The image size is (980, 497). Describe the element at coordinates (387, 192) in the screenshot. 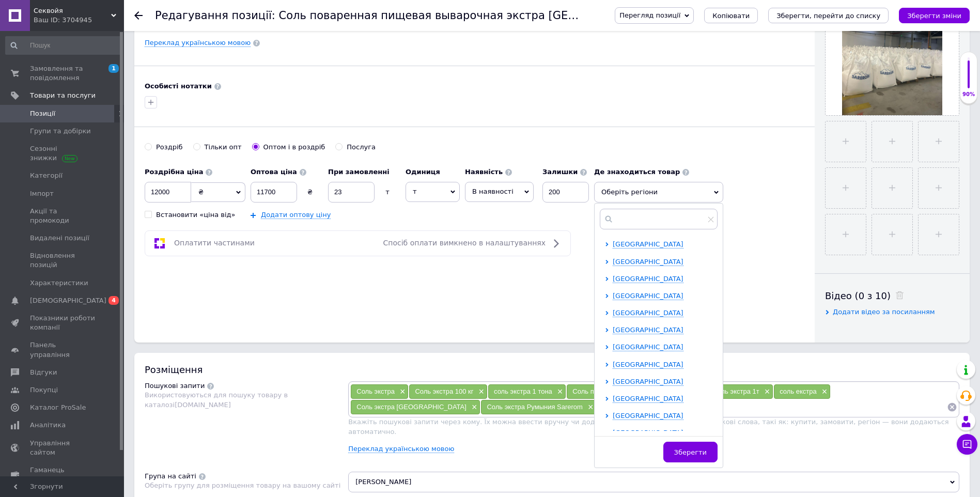

I see `div: т` at that location.